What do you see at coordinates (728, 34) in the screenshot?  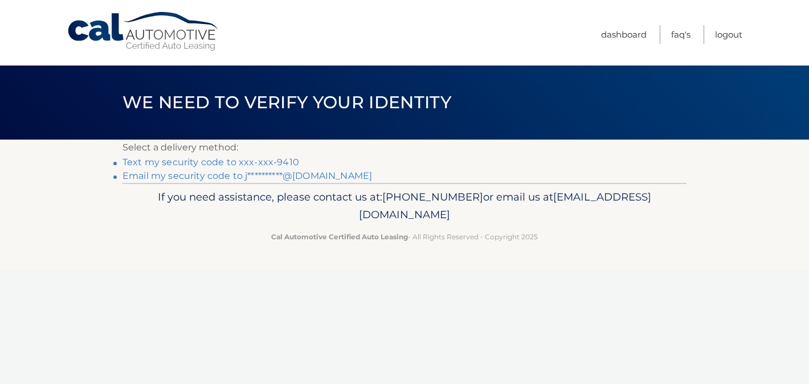 I see `a: Logout` at bounding box center [728, 34].